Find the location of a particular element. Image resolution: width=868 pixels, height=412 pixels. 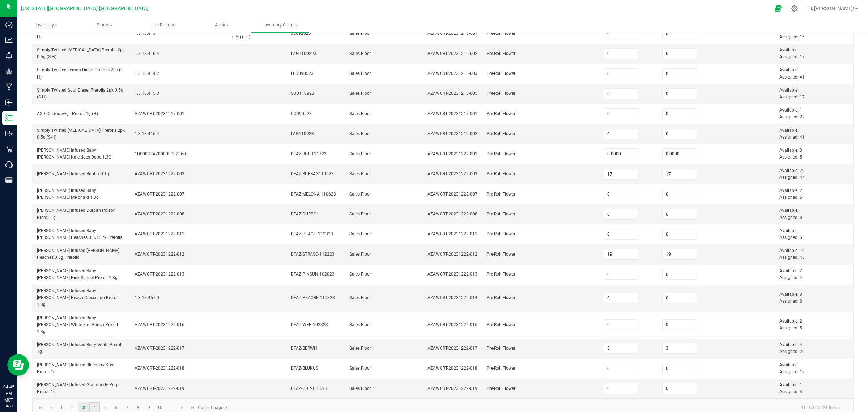

inline-svg: Call Center is located at coordinates (9, 165).